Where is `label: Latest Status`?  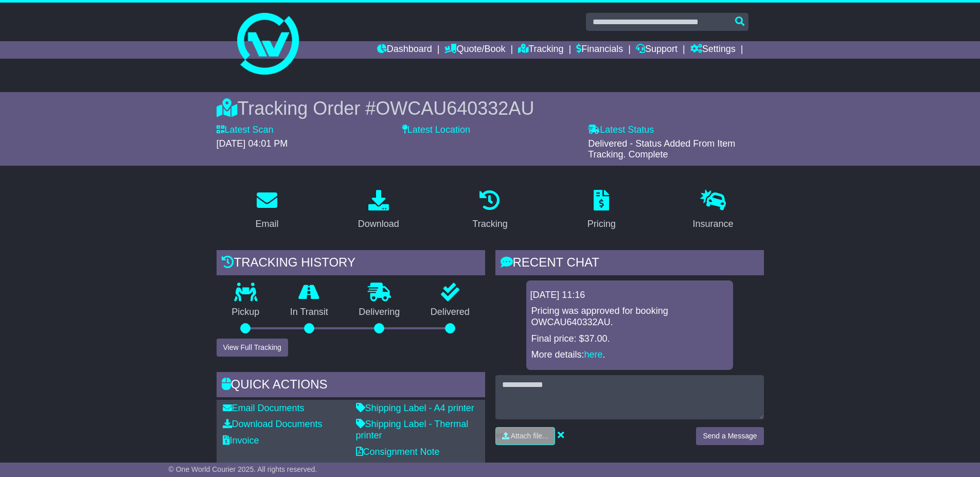
label: Latest Status is located at coordinates (621, 130).